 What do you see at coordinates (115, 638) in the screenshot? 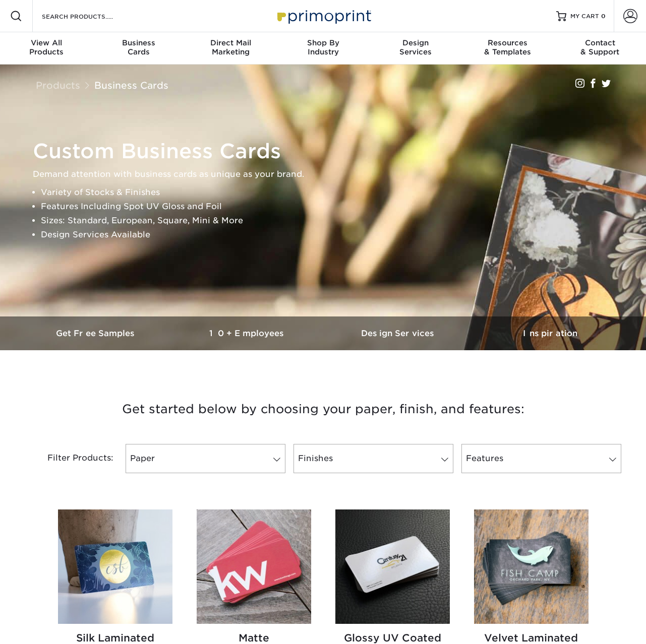
I see `h2: Silk Laminated` at bounding box center [115, 638].